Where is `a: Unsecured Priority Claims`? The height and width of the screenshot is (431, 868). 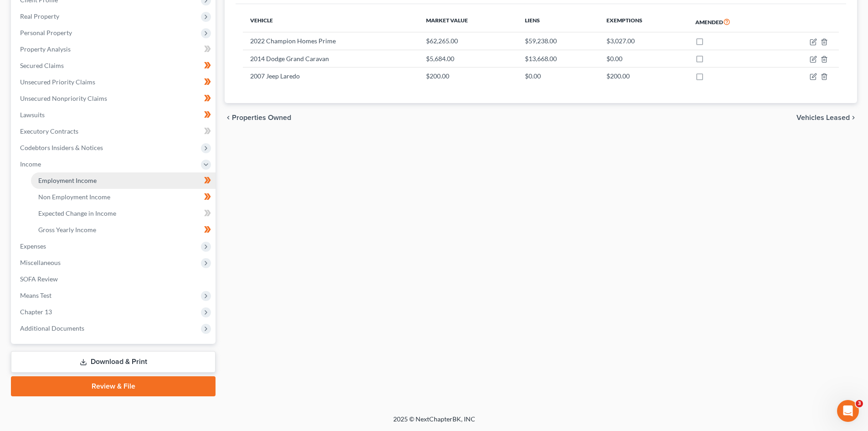 a: Unsecured Priority Claims is located at coordinates (114, 82).